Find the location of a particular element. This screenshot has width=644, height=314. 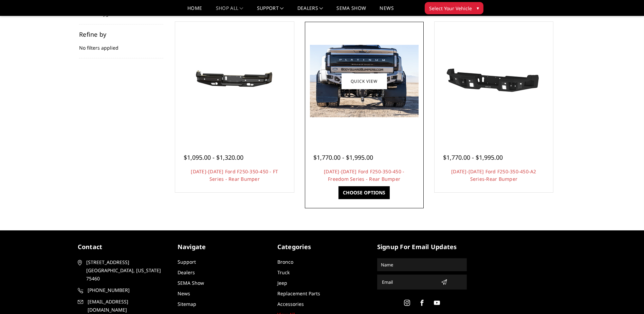

img: 2023-2025 Ford F250-350-450 - FT Series - Rear Bumper is located at coordinates (235, 81).